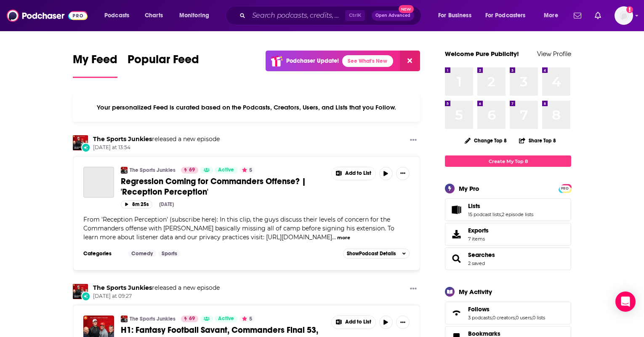 This screenshot has width=644, height=337. Describe the element at coordinates (598, 15) in the screenshot. I see `a: Show notifications dropdown` at that location.